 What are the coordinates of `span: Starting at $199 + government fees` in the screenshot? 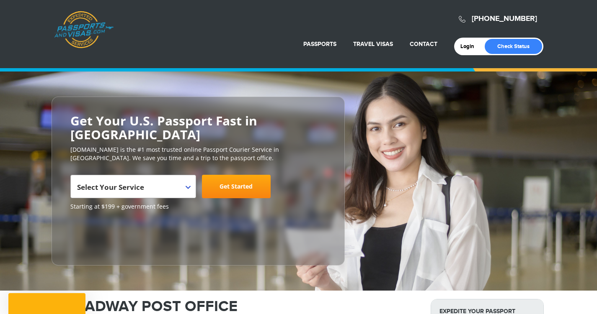 It's located at (198, 207).